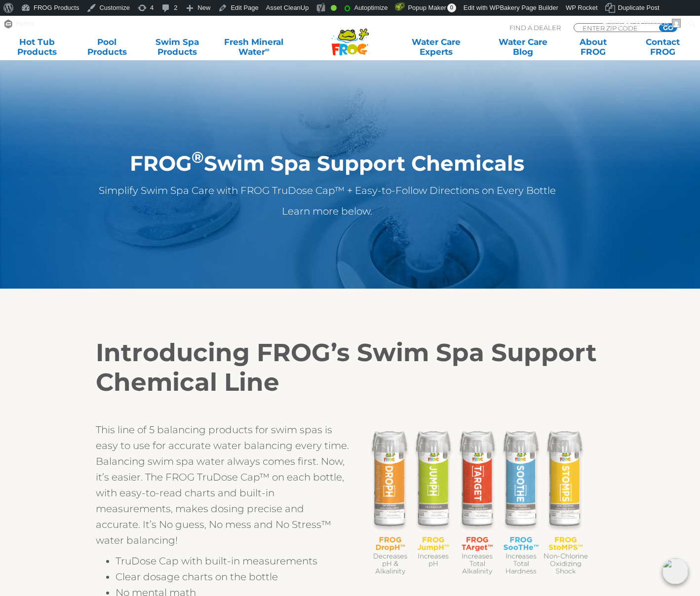 Image resolution: width=700 pixels, height=596 pixels. I want to click on a: Water CareBlog, so click(523, 47).